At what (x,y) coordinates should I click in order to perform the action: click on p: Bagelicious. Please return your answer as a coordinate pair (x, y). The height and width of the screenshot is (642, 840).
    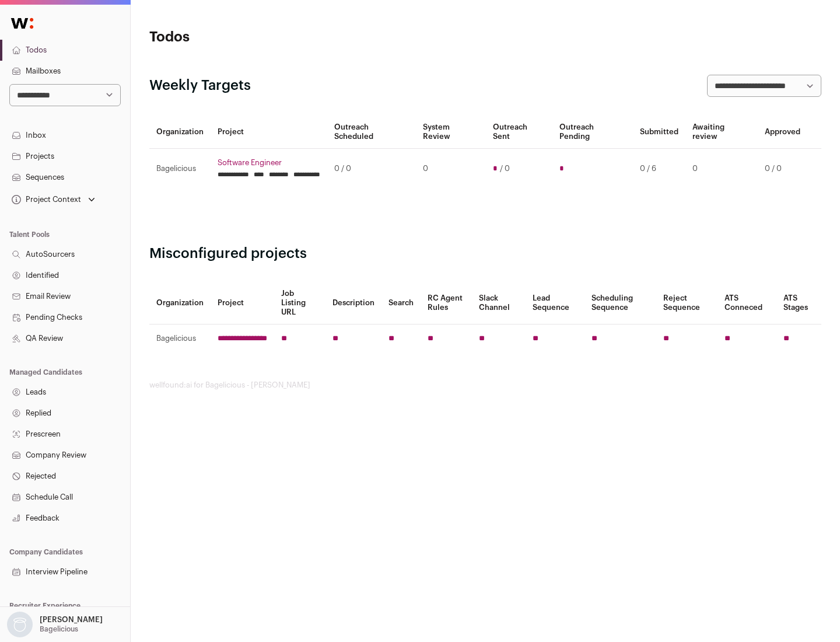
    Looking at the image, I should click on (59, 629).